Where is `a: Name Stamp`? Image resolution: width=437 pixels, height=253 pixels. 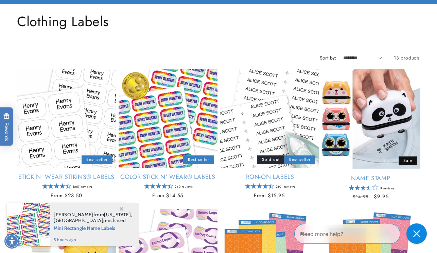 a: Name Stamp is located at coordinates (371, 178).